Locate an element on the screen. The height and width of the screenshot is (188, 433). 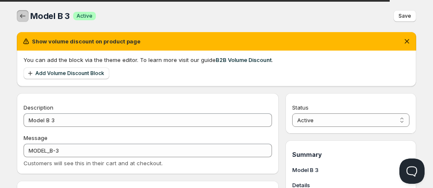
button: Dismiss notification is located at coordinates (407, 41).